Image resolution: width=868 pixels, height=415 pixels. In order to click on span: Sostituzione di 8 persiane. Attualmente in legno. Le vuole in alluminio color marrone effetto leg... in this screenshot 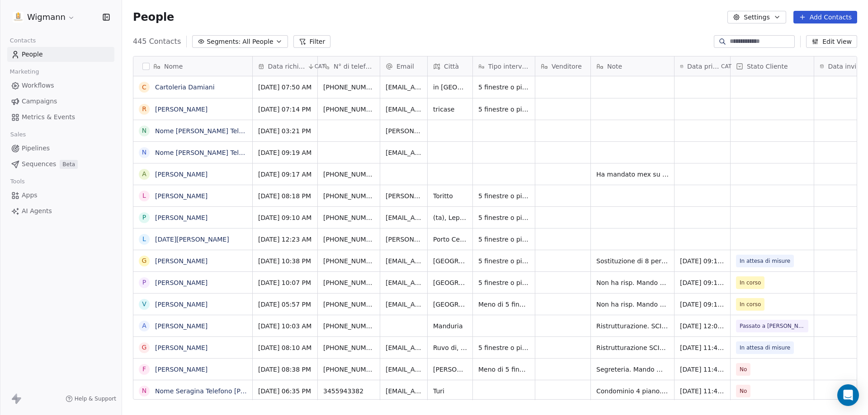, I will do `click(632, 261)`.